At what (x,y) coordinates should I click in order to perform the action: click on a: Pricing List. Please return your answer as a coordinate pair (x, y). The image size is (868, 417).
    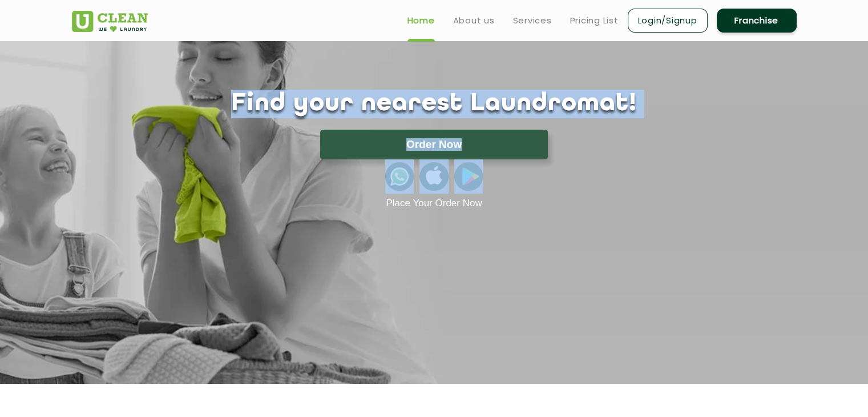
    Looking at the image, I should click on (595, 20).